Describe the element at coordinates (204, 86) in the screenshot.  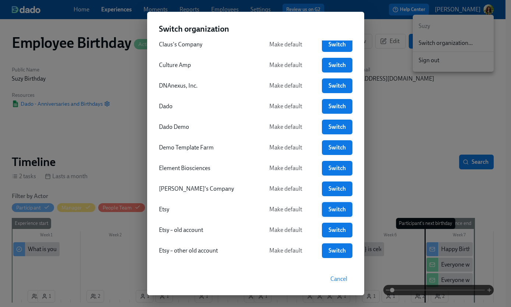
I see `div: DNAnexus, Inc.` at that location.